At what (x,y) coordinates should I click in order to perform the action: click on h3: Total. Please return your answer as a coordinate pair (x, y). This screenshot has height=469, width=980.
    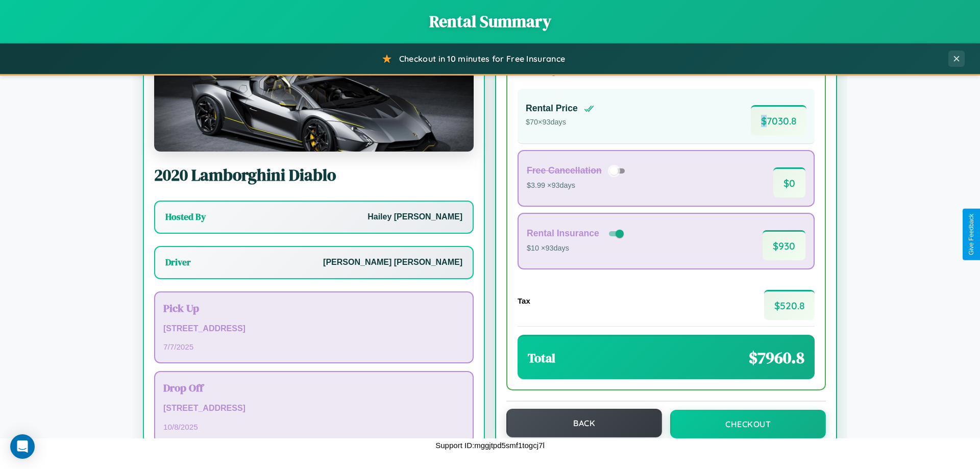
    Looking at the image, I should click on (542, 358).